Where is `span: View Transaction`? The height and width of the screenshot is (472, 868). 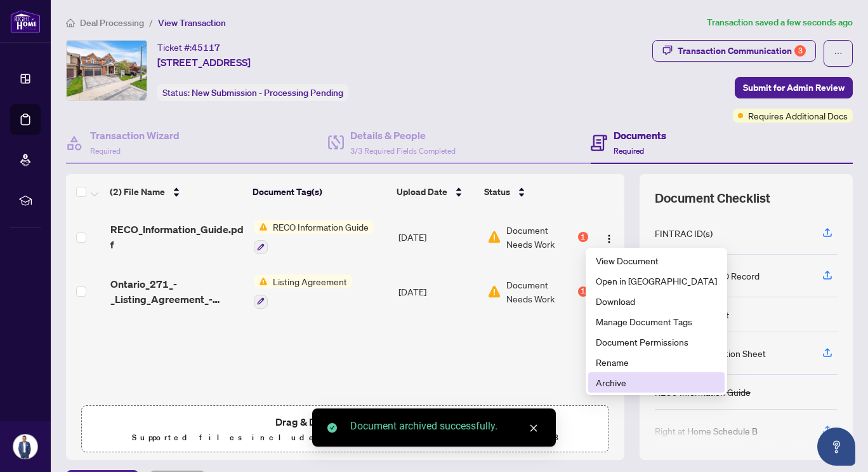
span: View Transaction is located at coordinates (192, 23).